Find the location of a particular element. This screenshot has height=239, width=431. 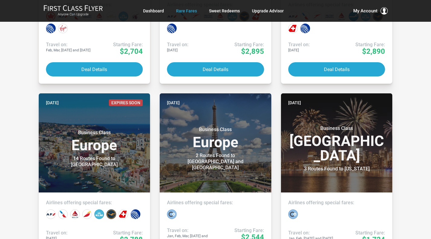

small: Anyone Can Upgrade is located at coordinates (73, 15).